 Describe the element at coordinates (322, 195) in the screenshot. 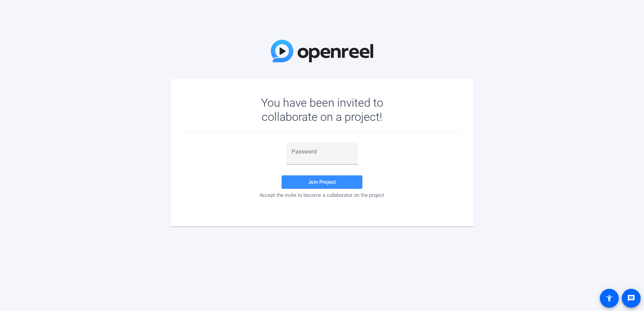

I see `div: Accept the invite to become a collaborator on the project` at that location.